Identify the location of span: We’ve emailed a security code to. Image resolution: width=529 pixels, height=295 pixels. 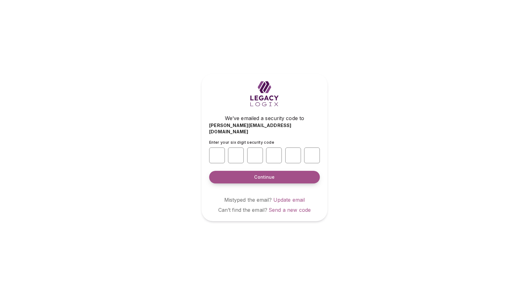
(265, 118).